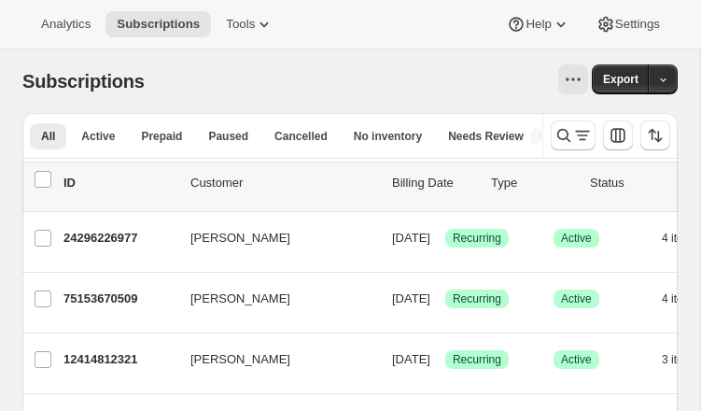 This screenshot has height=411, width=701. Describe the element at coordinates (249, 24) in the screenshot. I see `button: Tools` at that location.